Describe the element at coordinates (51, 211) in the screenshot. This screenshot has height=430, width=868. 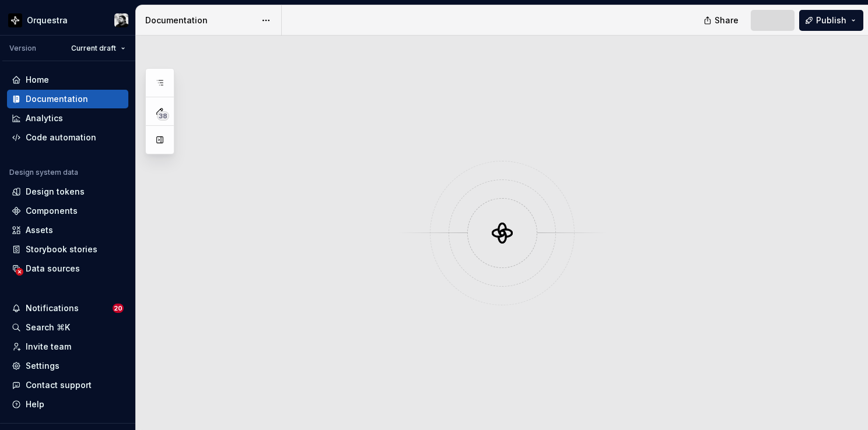
I see `div: Components` at that location.